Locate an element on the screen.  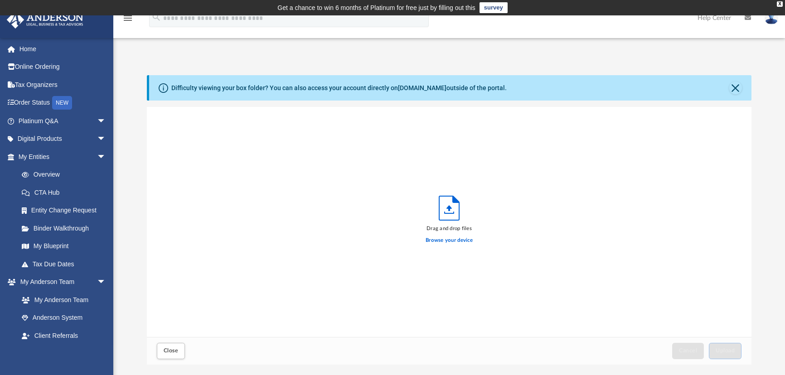
div: NEW is located at coordinates (62, 103).